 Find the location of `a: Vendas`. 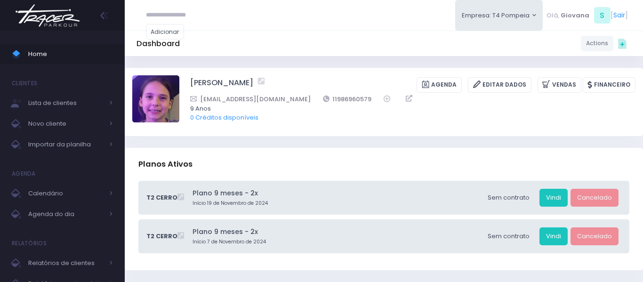

a: Vendas is located at coordinates (560, 85).